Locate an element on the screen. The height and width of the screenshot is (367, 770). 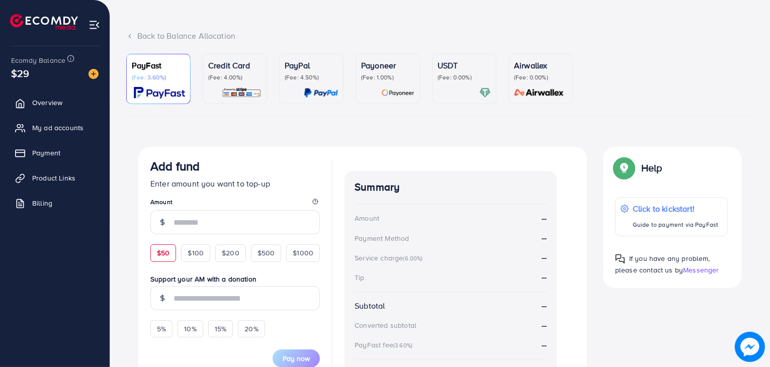
div: Tip is located at coordinates (359, 278).